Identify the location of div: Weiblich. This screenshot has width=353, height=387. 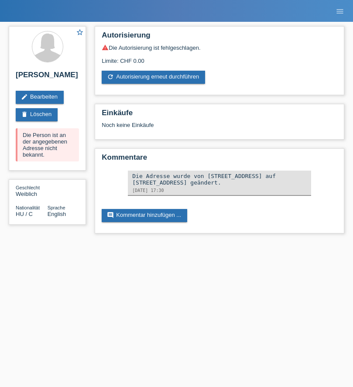
(31, 191).